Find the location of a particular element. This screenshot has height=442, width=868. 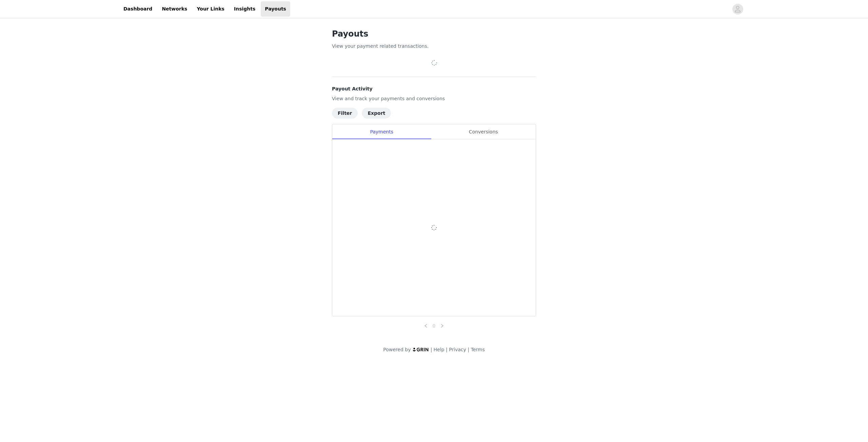

img: logo is located at coordinates (421, 350).